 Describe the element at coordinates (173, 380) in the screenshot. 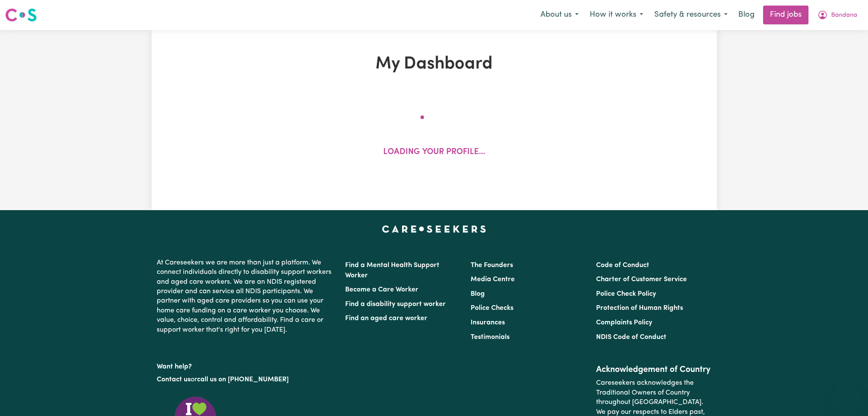

I see `a: Contact us` at that location.